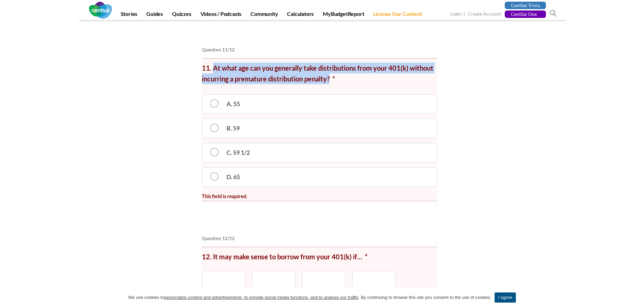  What do you see at coordinates (100, 10) in the screenshot?
I see `img: CentSai` at bounding box center [100, 10].